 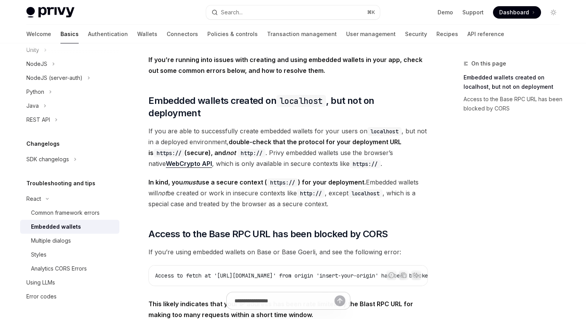 I want to click on strong: double-check that the protocol for your deployment URL is (secure), and, so click(x=275, y=147).